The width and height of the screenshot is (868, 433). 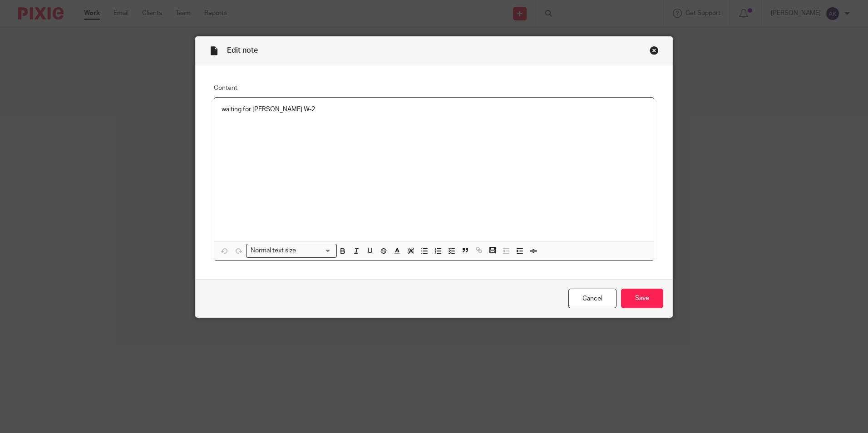 I want to click on a: Cancel, so click(x=593, y=298).